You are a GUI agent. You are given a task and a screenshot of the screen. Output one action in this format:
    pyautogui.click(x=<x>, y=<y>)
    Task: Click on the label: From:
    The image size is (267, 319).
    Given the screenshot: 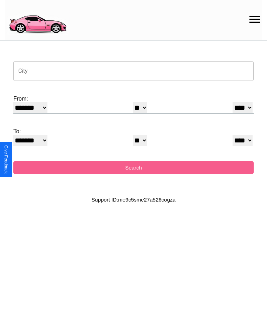 What is the action you would take?
    pyautogui.click(x=134, y=99)
    